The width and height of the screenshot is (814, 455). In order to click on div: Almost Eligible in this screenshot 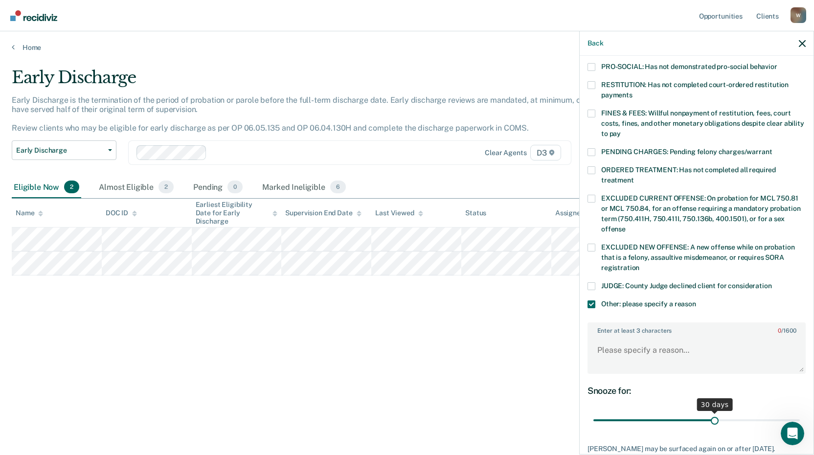, I will do `click(136, 187)`.